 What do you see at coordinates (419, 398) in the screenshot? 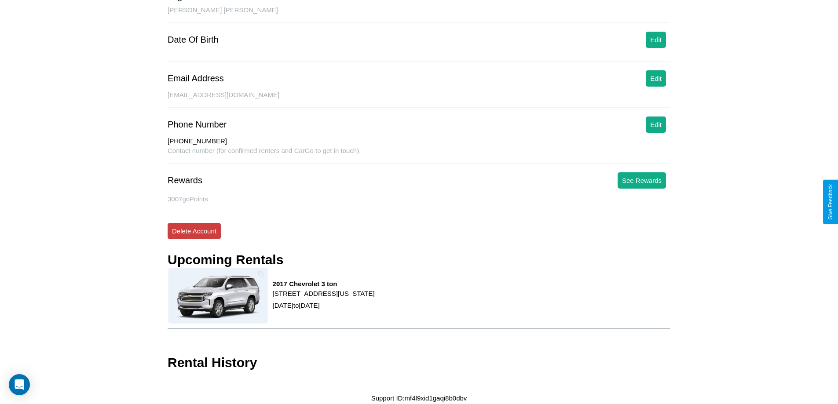
I see `p: Support ID: mf4l9xid1gaqi8b0dbv` at bounding box center [419, 398].